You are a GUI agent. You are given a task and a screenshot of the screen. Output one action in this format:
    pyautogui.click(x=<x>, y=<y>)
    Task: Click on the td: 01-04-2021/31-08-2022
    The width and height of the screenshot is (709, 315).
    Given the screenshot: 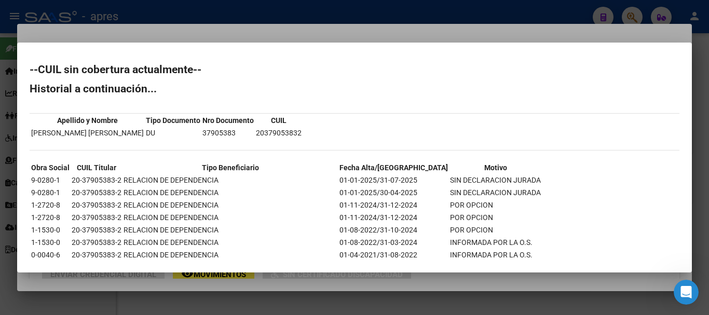 What is the action you would take?
    pyautogui.click(x=394, y=255)
    